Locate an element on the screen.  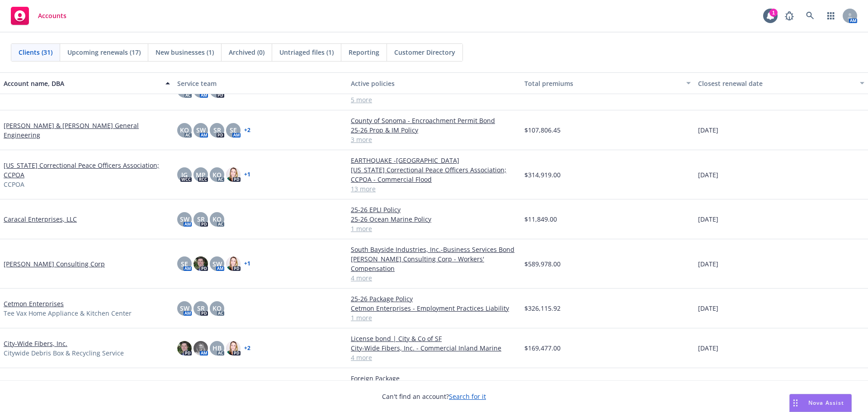
div: Total premiums is located at coordinates (603, 84).